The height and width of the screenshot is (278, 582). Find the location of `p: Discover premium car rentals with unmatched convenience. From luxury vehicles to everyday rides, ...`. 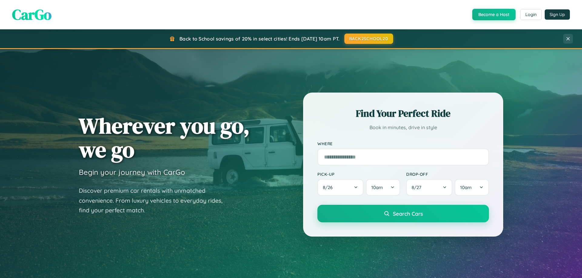

p: Discover premium car rentals with unmatched convenience. From luxury vehicles to everyday rides, ... is located at coordinates (155, 201).